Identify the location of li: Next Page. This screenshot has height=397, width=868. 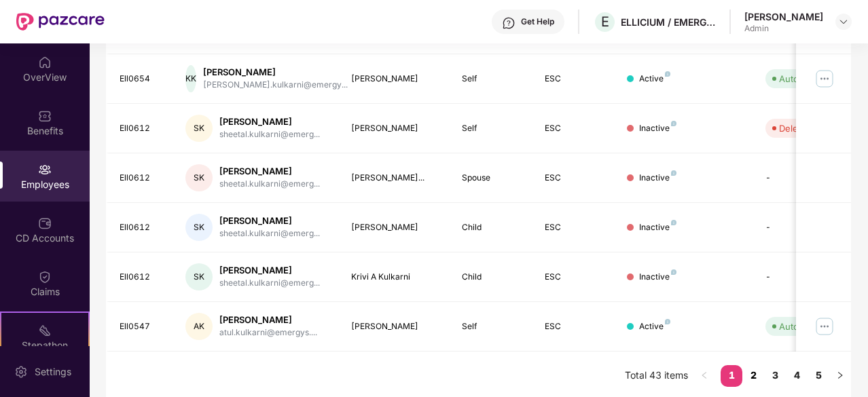
(841, 376).